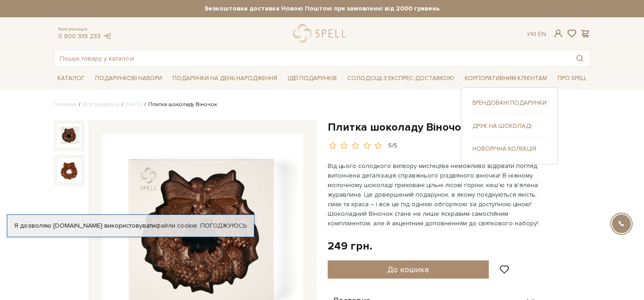  Describe the element at coordinates (434, 195) in the screenshot. I see `p: Від цього солодкого витвору мистецтва неможливо відірвати погляд: витончена деталізація справжньо...` at that location.